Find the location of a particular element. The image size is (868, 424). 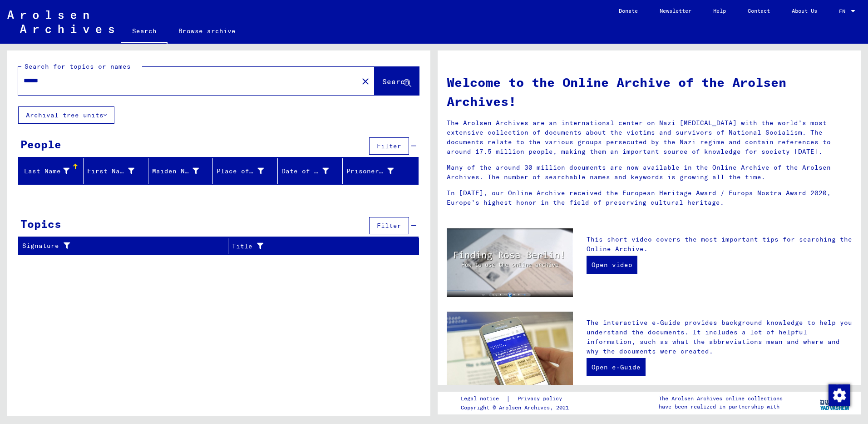

img: video.jpg is located at coordinates (510, 262).